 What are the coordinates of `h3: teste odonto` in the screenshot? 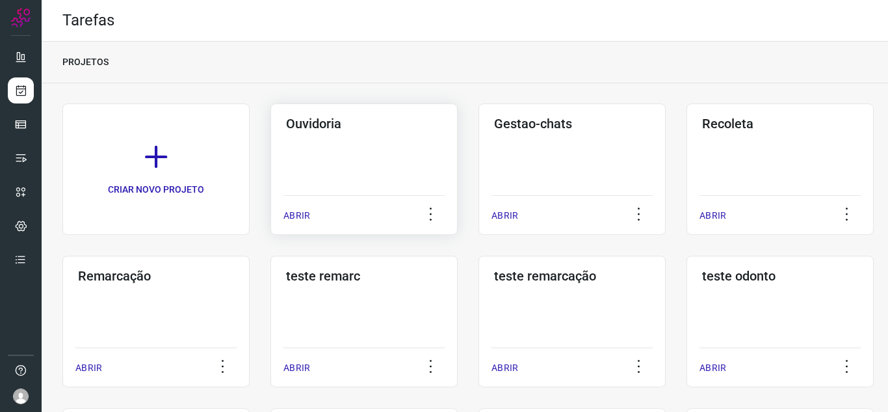 It's located at (780, 276).